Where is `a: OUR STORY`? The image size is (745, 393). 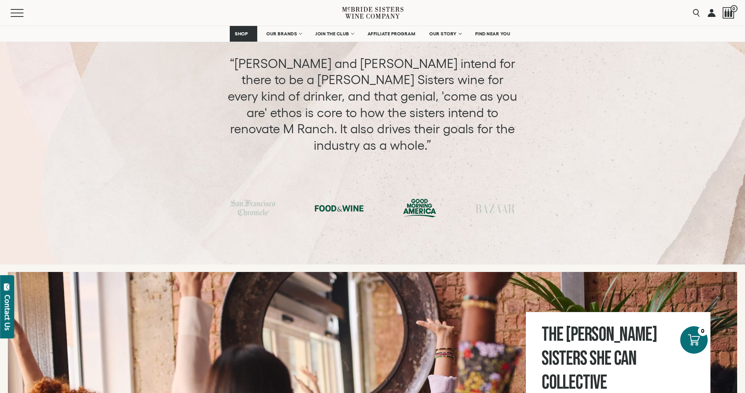 a: OUR STORY is located at coordinates (445, 34).